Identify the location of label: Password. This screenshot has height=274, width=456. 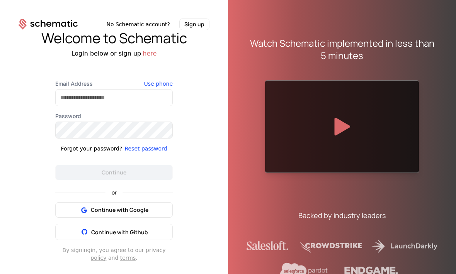
(114, 116).